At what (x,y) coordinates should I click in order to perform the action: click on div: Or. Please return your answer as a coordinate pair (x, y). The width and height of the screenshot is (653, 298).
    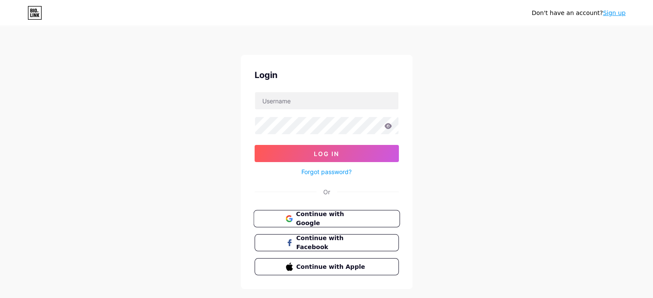
    Looking at the image, I should click on (326, 192).